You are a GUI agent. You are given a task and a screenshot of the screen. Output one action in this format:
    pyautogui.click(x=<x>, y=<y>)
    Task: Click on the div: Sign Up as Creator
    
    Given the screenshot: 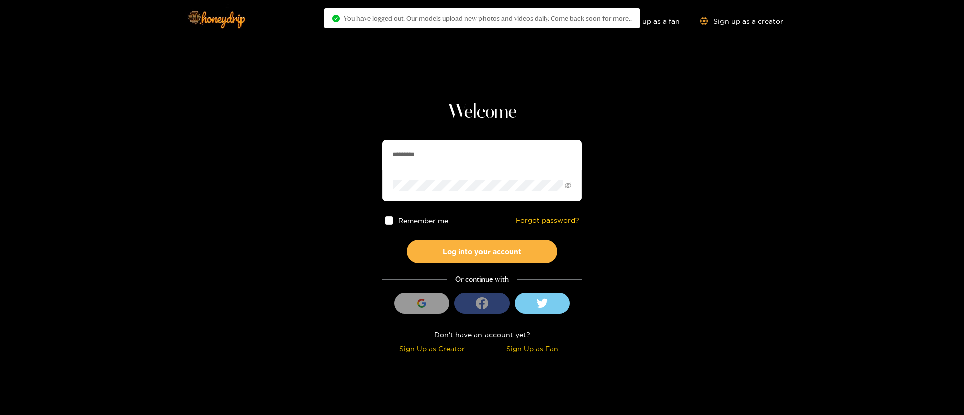 What is the action you would take?
    pyautogui.click(x=432, y=348)
    